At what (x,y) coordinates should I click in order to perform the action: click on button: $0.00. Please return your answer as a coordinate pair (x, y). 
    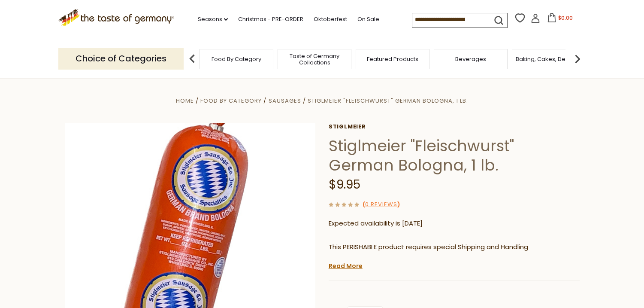
    Looking at the image, I should click on (560, 19).